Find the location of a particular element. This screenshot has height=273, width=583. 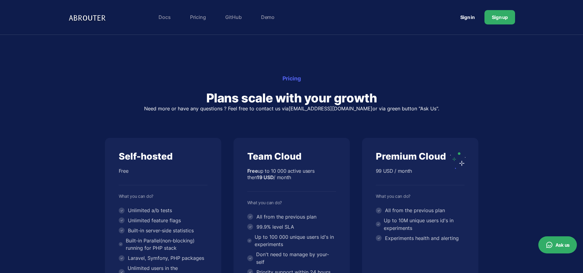

div: Pricing is located at coordinates (292, 78).